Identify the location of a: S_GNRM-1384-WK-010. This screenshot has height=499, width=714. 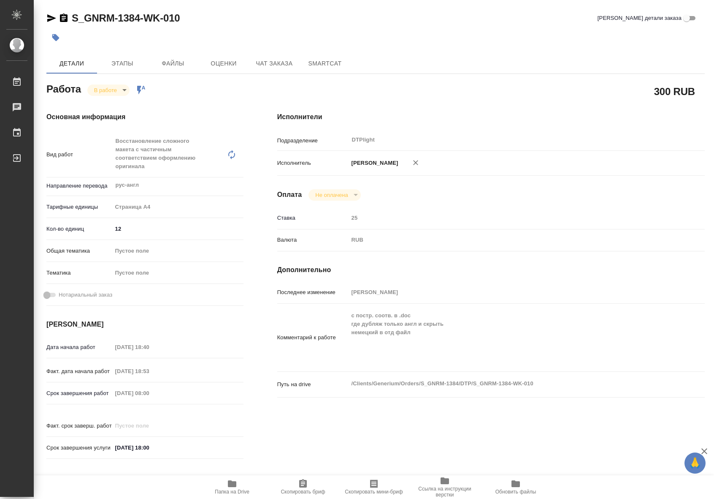
(126, 18).